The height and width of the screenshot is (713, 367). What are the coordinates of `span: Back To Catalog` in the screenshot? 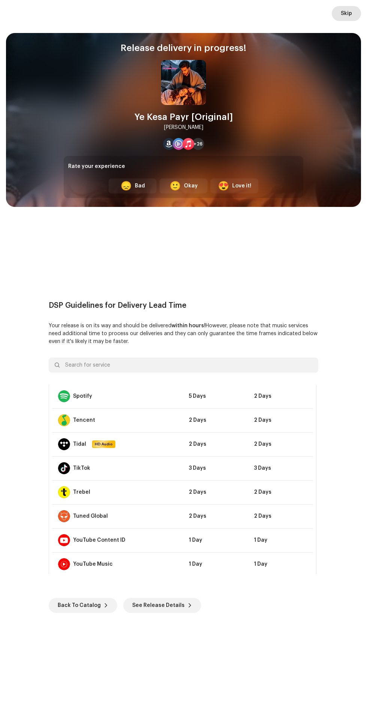 It's located at (79, 605).